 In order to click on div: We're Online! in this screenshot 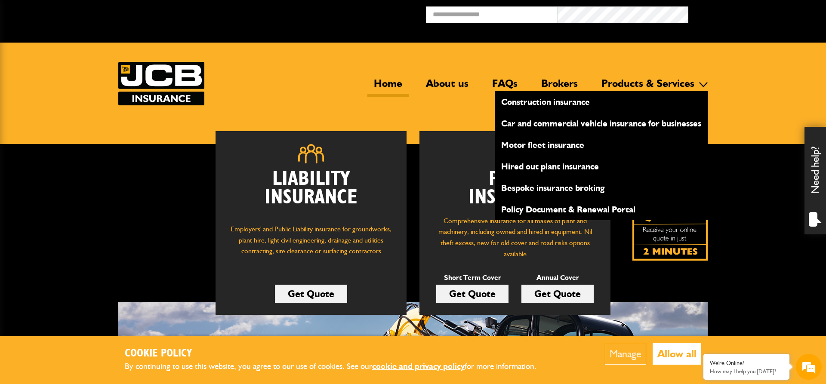, I will do `click(746, 363)`.